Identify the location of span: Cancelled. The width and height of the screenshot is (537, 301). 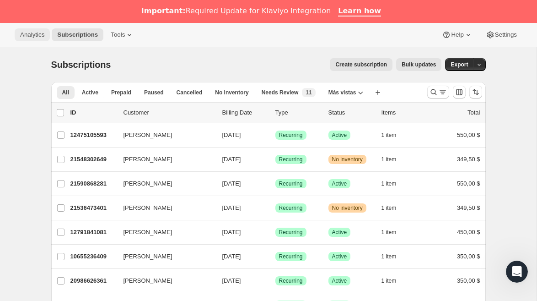
(189, 92).